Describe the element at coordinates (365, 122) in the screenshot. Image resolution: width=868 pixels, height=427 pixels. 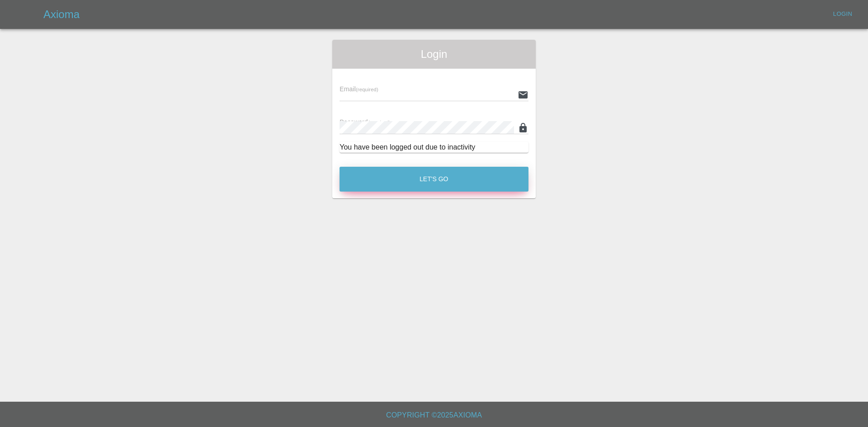
I see `span: Password` at that location.